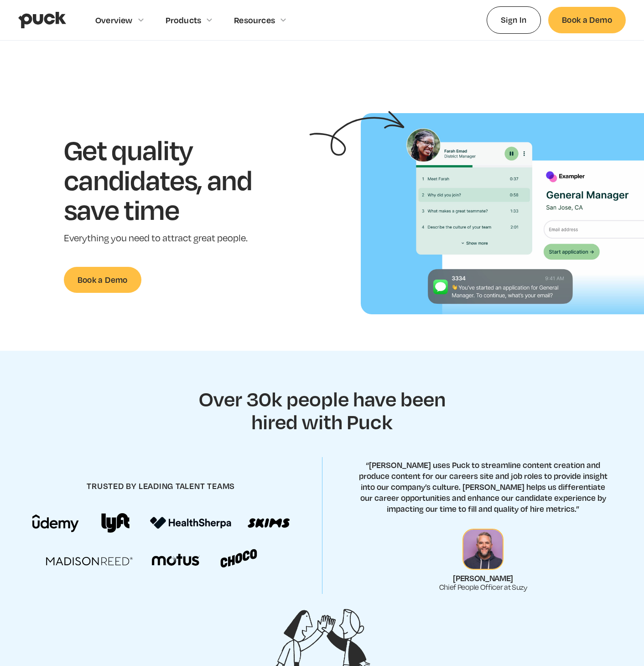 This screenshot has width=644, height=666. What do you see at coordinates (114, 20) in the screenshot?
I see `div: Overview` at bounding box center [114, 20].